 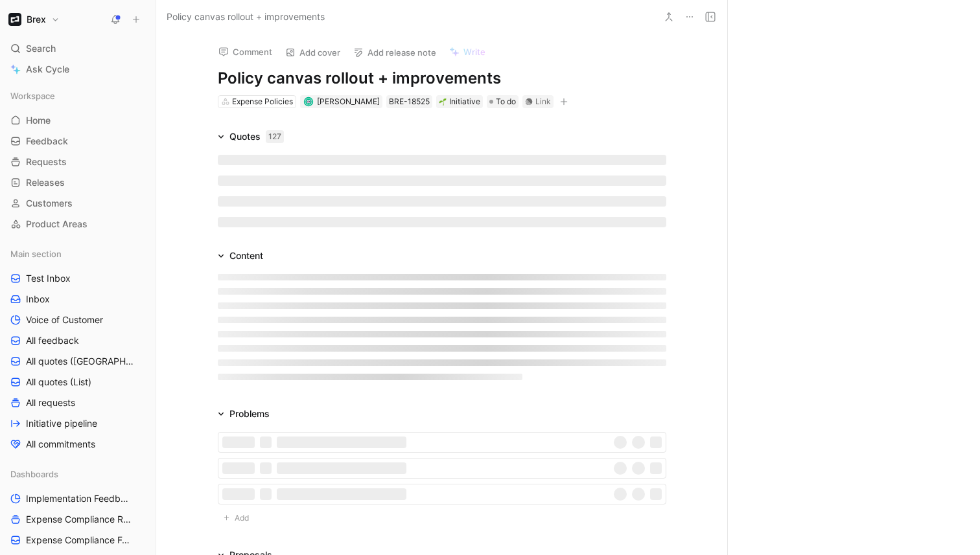 What do you see at coordinates (502, 102) in the screenshot?
I see `div: To do` at bounding box center [502, 102].